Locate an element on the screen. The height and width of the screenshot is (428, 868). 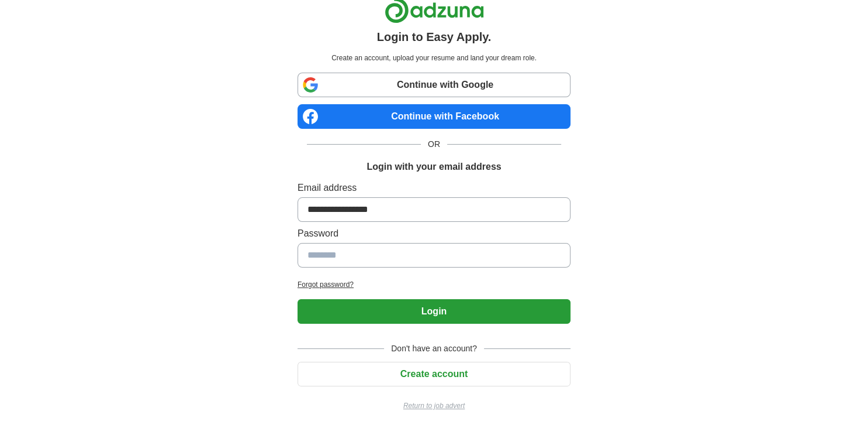
label: Password is located at coordinates (434, 233).